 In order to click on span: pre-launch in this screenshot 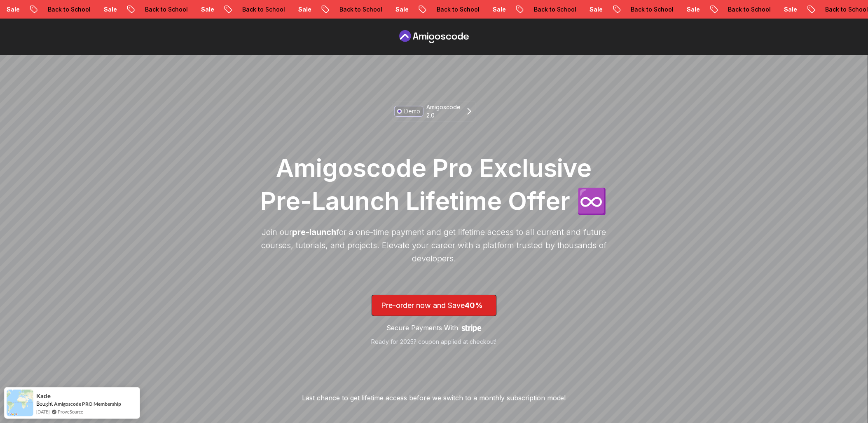, I will do `click(315, 232)`.